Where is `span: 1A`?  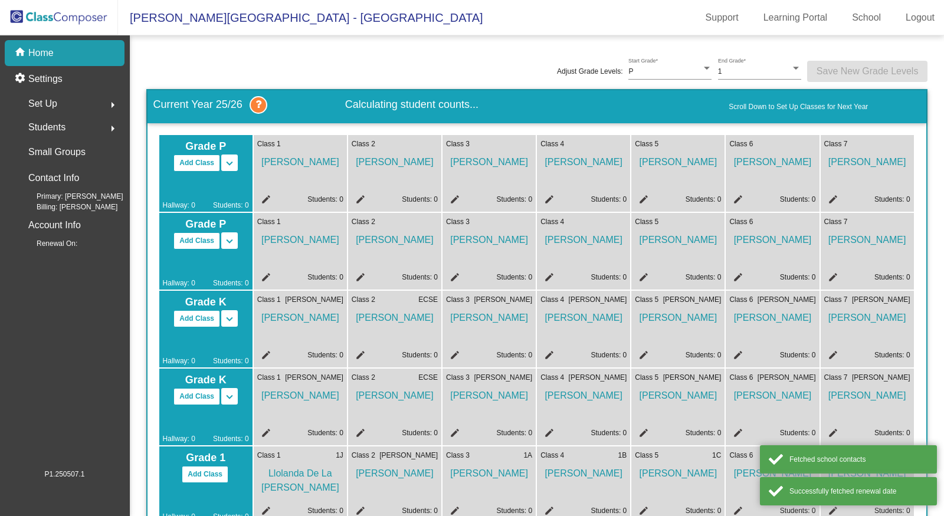 span: 1A is located at coordinates (527, 455).